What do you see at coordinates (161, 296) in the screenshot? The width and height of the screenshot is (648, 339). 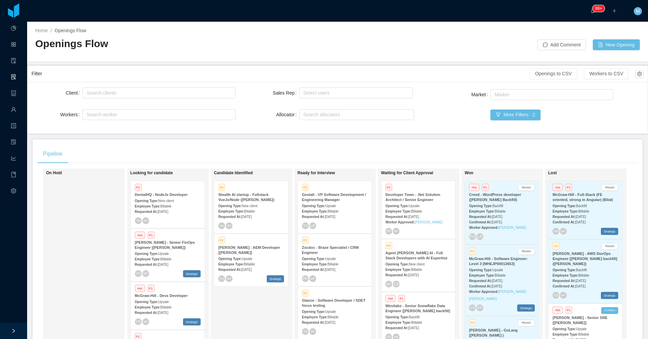 I see `strong: McGraw-Hill - Devx Developer` at bounding box center [161, 296].